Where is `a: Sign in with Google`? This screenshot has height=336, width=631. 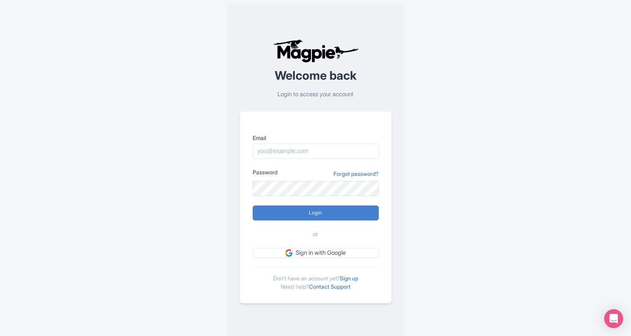 a: Sign in with Google is located at coordinates (316, 253).